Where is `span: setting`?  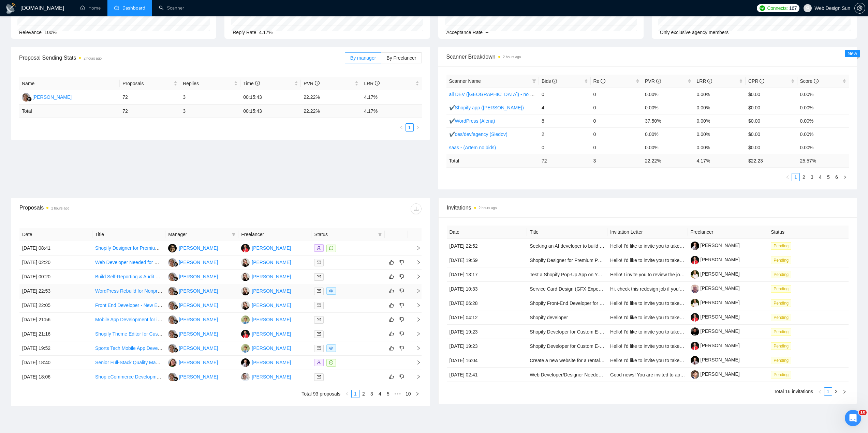
span: setting is located at coordinates (860, 8).